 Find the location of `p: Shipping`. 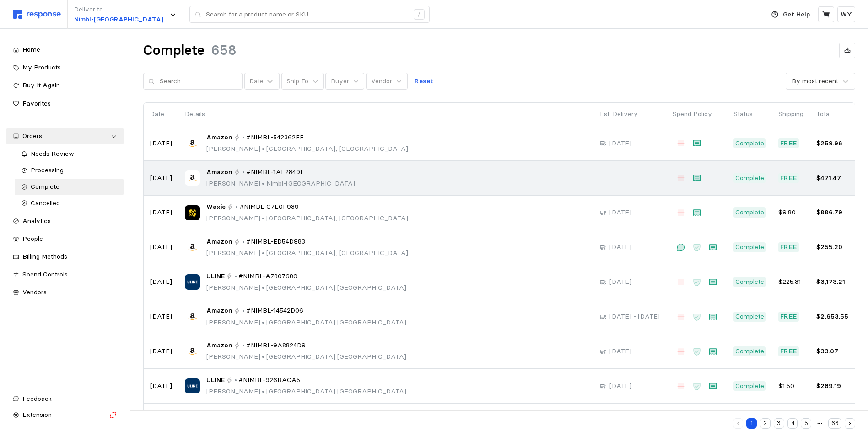

p: Shipping is located at coordinates (791, 114).